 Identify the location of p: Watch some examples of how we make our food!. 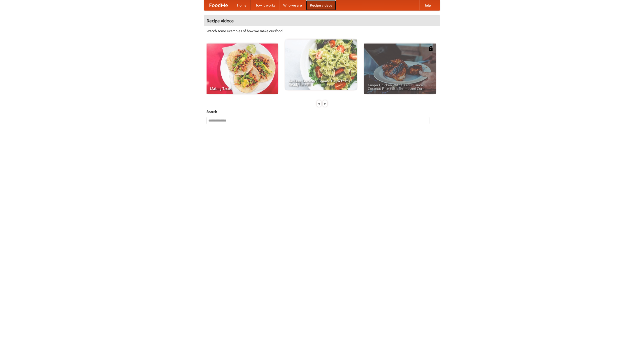
(322, 31).